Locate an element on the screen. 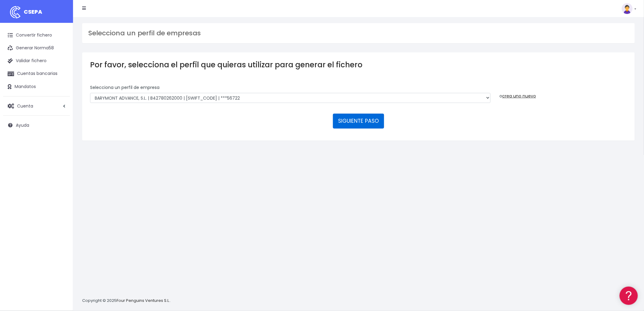 This screenshot has height=311, width=644. p: Copyright © 2025 . is located at coordinates (126, 300).